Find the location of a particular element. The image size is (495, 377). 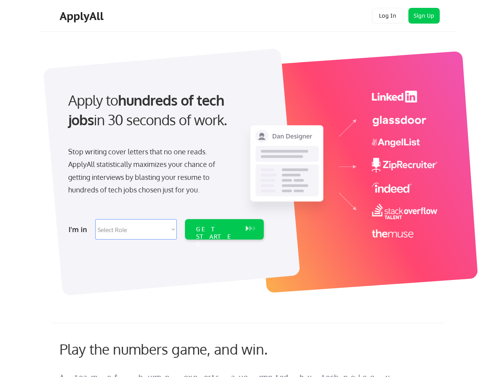

div: Apply to in 30 seconds of work. is located at coordinates (164, 110).